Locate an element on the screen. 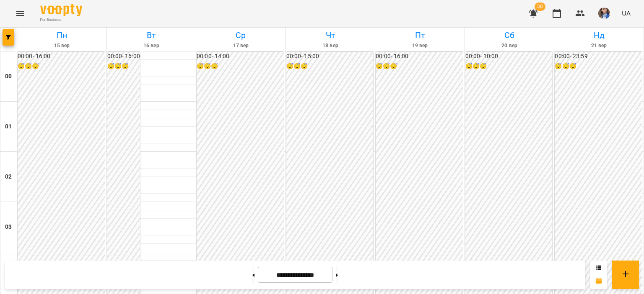 The width and height of the screenshot is (644, 294). h6: 16 вер is located at coordinates (152, 46).